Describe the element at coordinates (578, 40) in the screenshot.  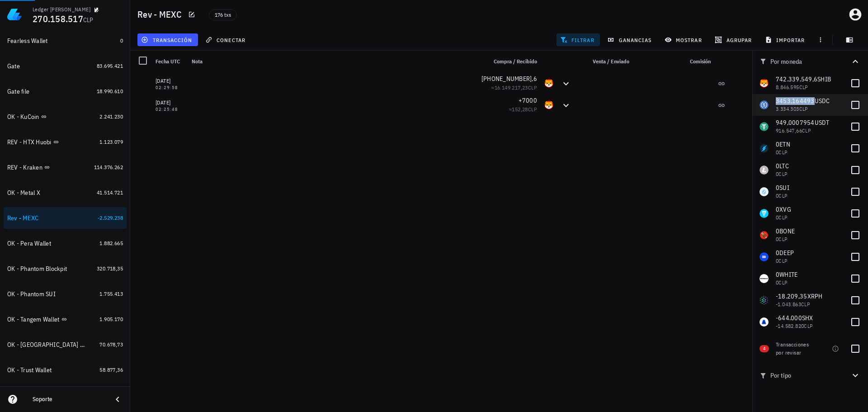
I see `span: filtrar` at that location.